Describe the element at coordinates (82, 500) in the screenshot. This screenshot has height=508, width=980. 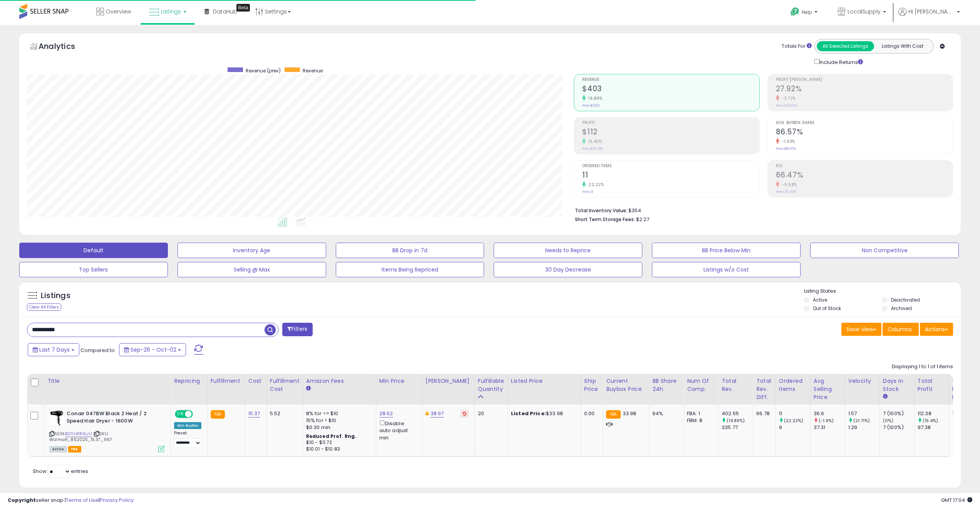
I see `a: Terms of Use` at that location.